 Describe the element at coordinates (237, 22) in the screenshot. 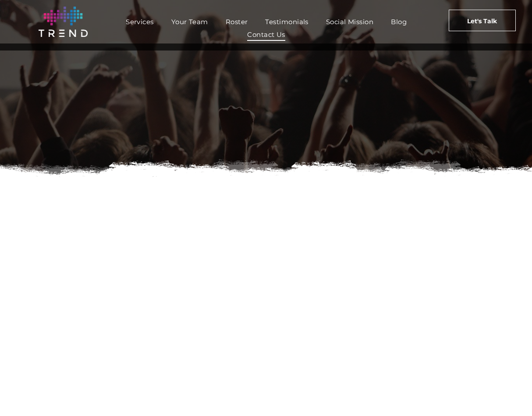

I see `a: Roster` at that location.